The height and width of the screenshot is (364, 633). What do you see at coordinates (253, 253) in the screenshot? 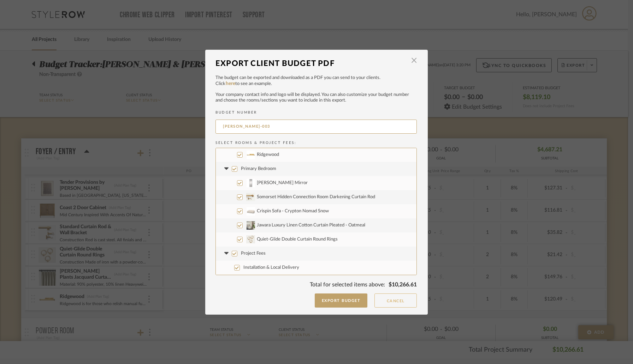
I see `span: Project Fees` at bounding box center [253, 253].